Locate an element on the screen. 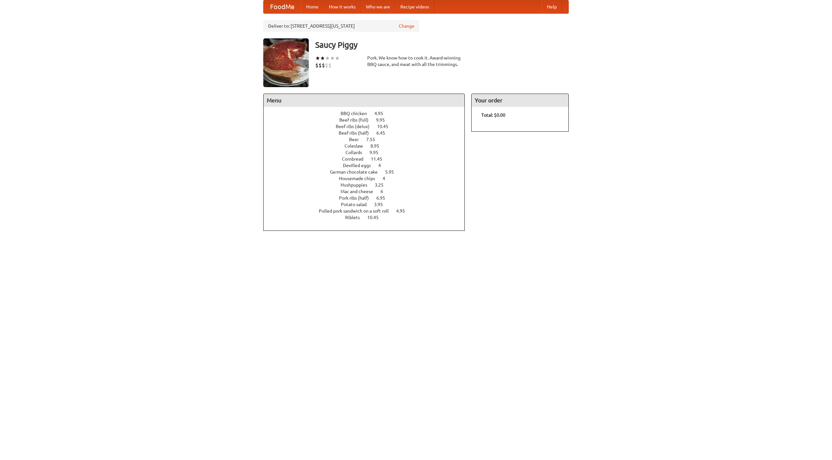  span: 5.95 is located at coordinates (393, 172).